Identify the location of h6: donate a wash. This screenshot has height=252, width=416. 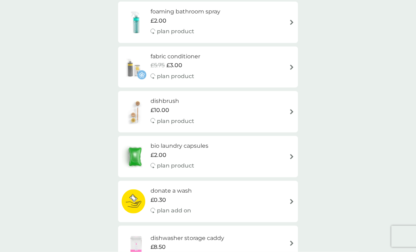
(171, 191).